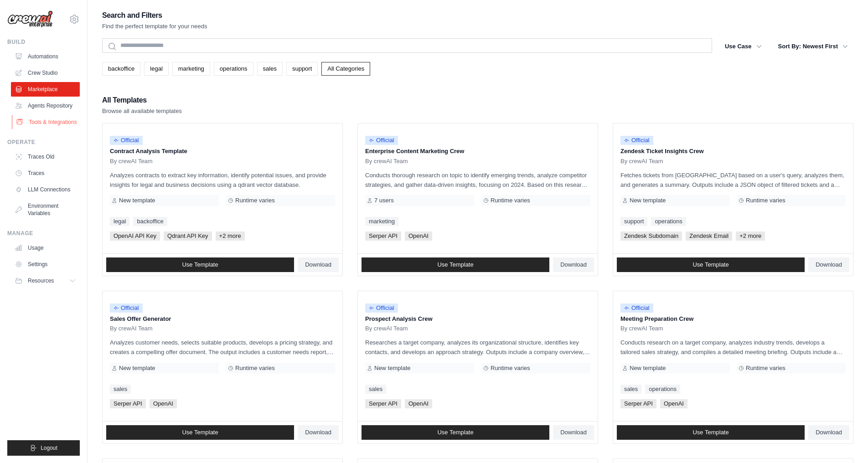  I want to click on button: Logout, so click(43, 447).